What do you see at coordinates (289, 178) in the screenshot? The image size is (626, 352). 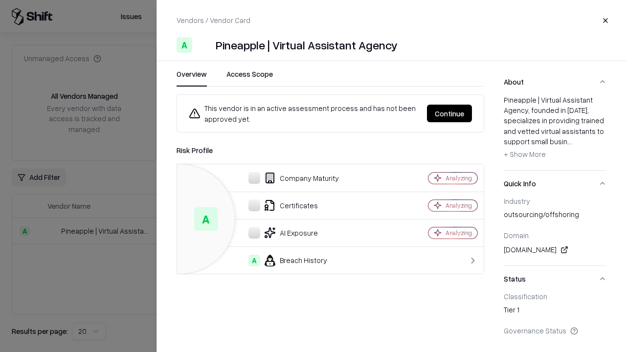 I see `div: Company Maturity` at bounding box center [289, 178].